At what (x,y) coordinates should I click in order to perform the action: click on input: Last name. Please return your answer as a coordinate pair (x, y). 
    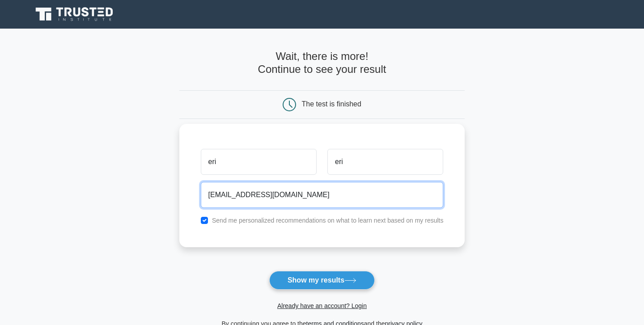
    Looking at the image, I should click on (385, 161).